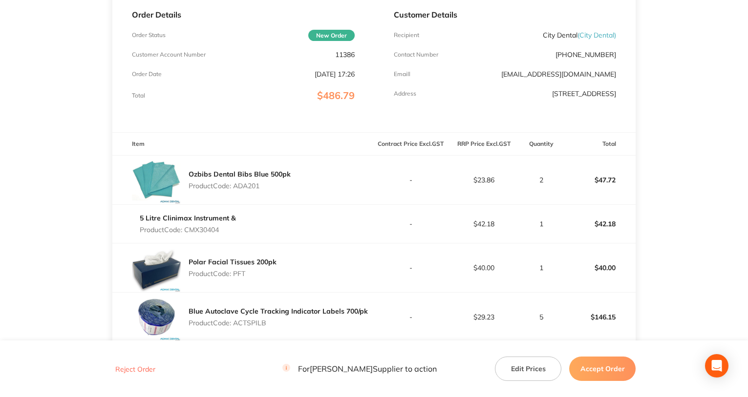 This screenshot has height=397, width=748. What do you see at coordinates (156, 317) in the screenshot?
I see `img: MjB3Z3Z0dA` at bounding box center [156, 317].